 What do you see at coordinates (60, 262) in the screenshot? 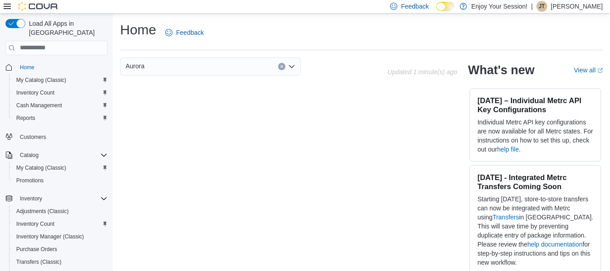
I see `button: Transfers (Classic)` at bounding box center [60, 262].